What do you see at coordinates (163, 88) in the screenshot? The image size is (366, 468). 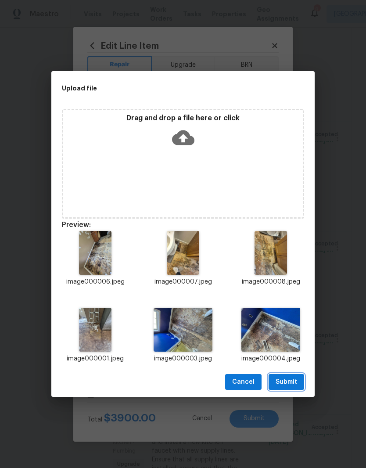 I see `h2: Upload file` at bounding box center [163, 88].